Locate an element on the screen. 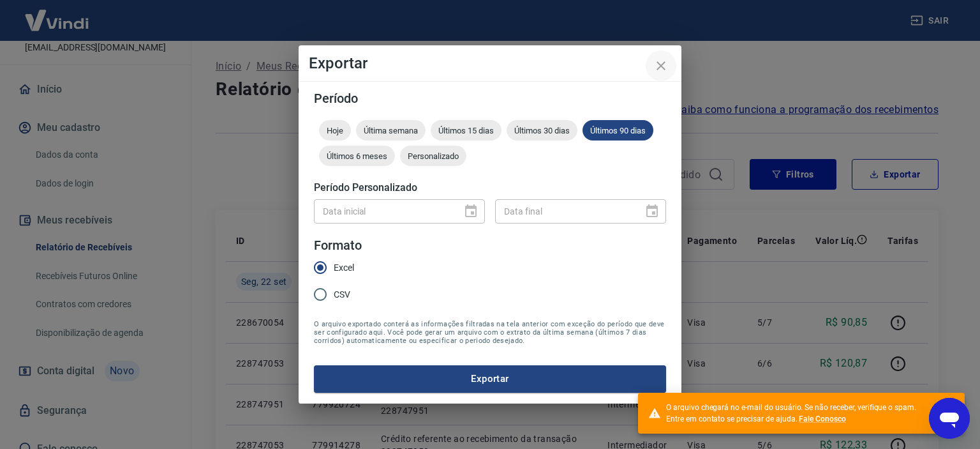 The width and height of the screenshot is (980, 449). div: Última semana is located at coordinates (390, 130).